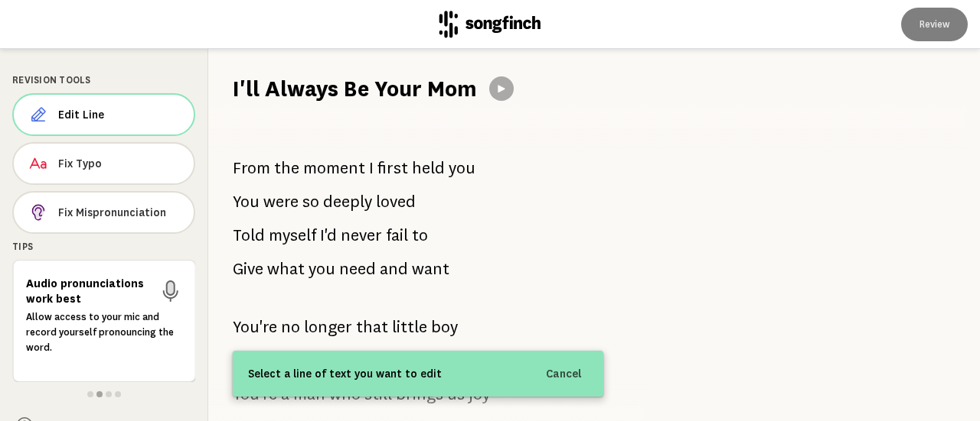 The height and width of the screenshot is (421, 980). What do you see at coordinates (356, 361) in the screenshot?
I see `span: take` at bounding box center [356, 361].